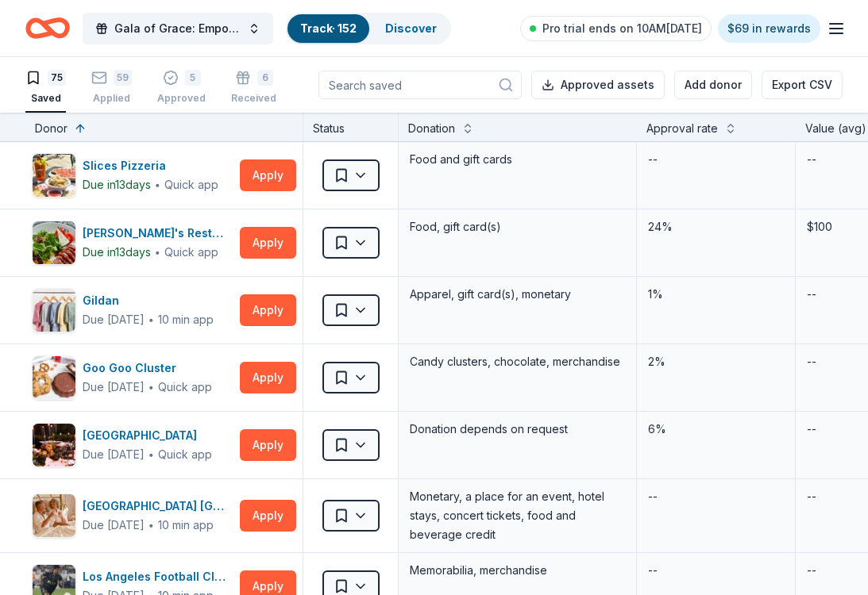  Describe the element at coordinates (46, 88) in the screenshot. I see `button: 75Saved` at that location.